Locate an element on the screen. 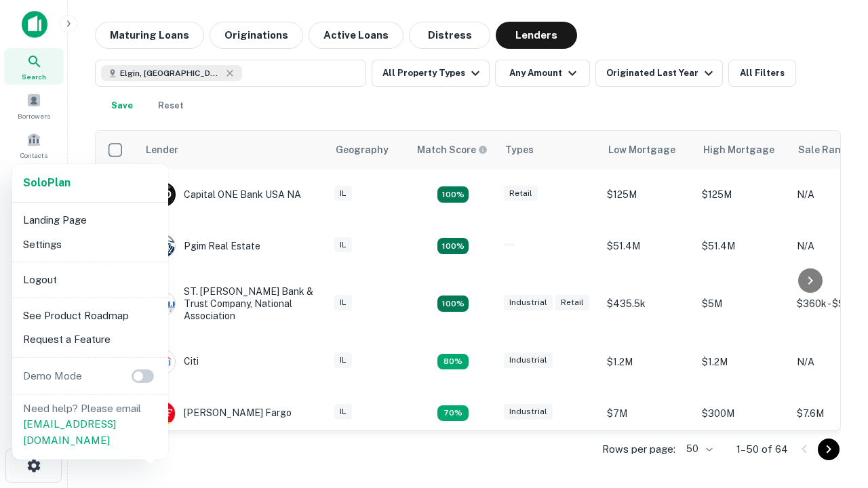  p: Need help? Please email is located at coordinates (90, 425).